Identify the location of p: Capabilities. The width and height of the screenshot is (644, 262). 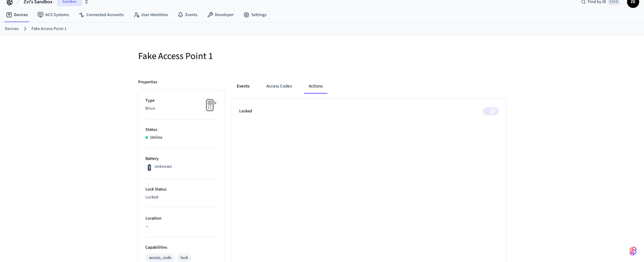
(182, 247).